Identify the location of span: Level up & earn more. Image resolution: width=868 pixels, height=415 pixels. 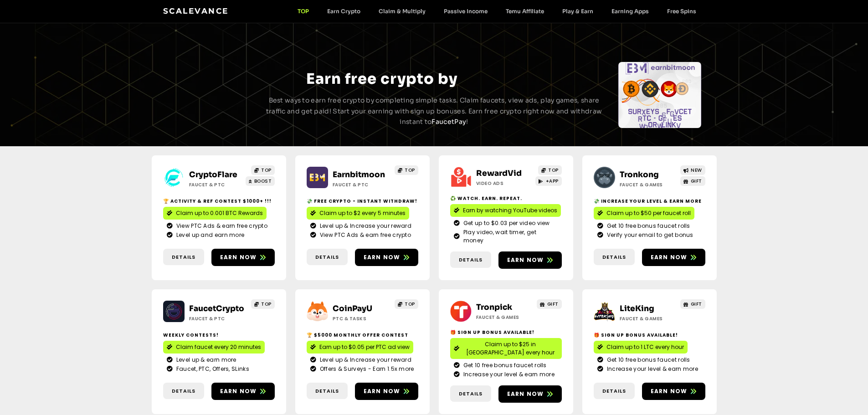
(205, 360).